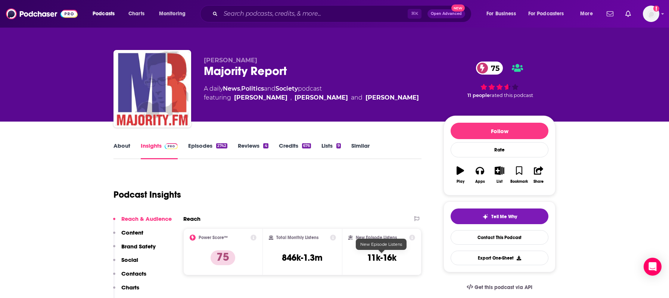 Image resolution: width=669 pixels, height=298 pixels. What do you see at coordinates (479, 95) in the screenshot?
I see `span: 11 people` at bounding box center [479, 95].